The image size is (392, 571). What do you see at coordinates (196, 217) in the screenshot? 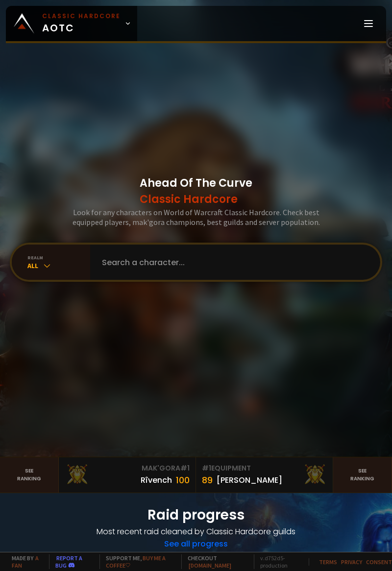
I see `h3: Look for any characters on World of Warcraft Classic Hardcore. Check best equipped players, mak'g...` at bounding box center [196, 217].